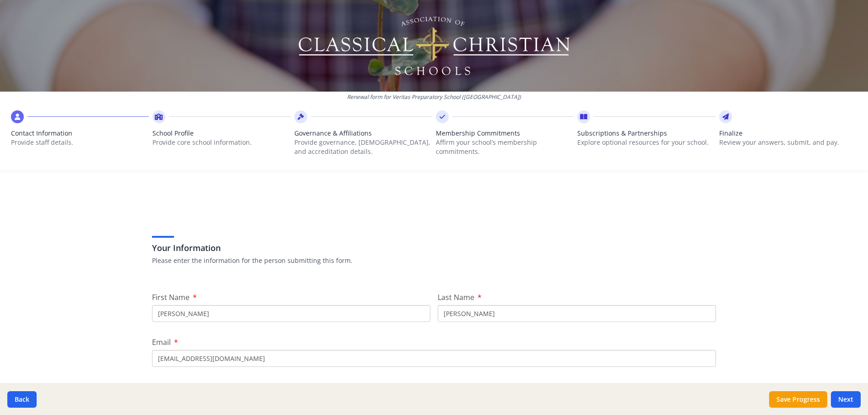  What do you see at coordinates (788, 133) in the screenshot?
I see `span: Finalize` at bounding box center [788, 133].